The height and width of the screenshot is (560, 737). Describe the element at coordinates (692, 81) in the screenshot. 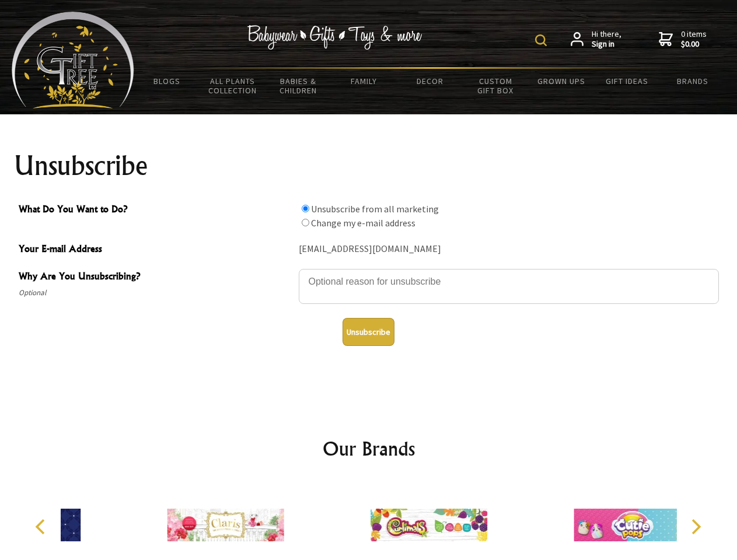

I see `a: Brands` at that location.